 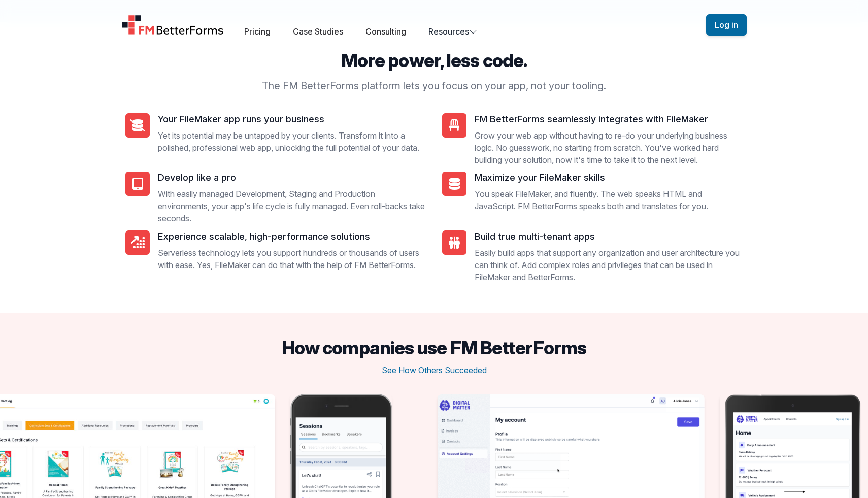 What do you see at coordinates (609, 236) in the screenshot?
I see `h5: Build true multi-tenant apps` at bounding box center [609, 236].